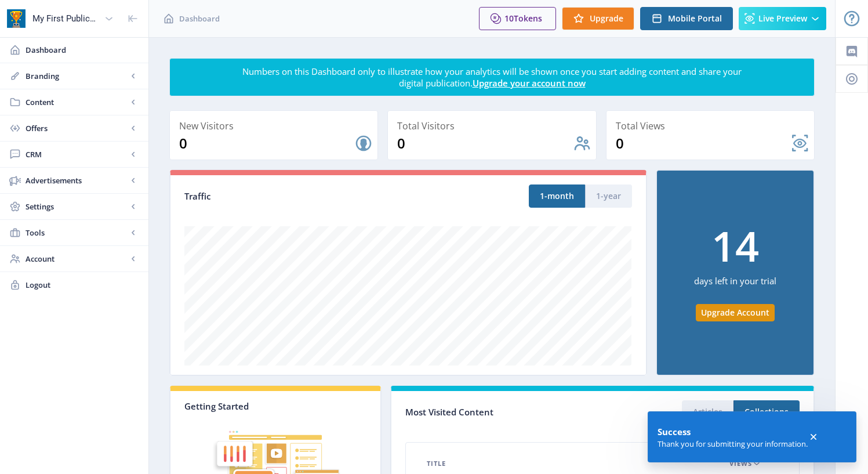 The height and width of the screenshot is (474, 868). Describe the element at coordinates (529, 83) in the screenshot. I see `a: Upgrade your account now` at that location.